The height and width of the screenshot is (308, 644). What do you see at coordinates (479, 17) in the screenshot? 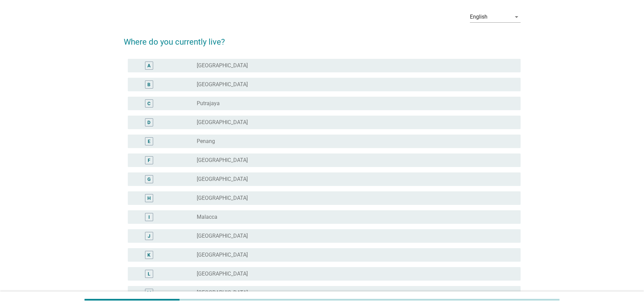
I see `div: English` at bounding box center [479, 17].